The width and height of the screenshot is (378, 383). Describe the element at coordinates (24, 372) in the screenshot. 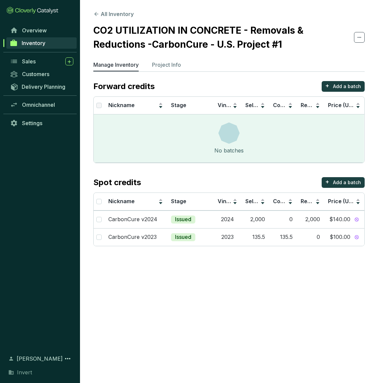

I see `span: Invert` at that location.